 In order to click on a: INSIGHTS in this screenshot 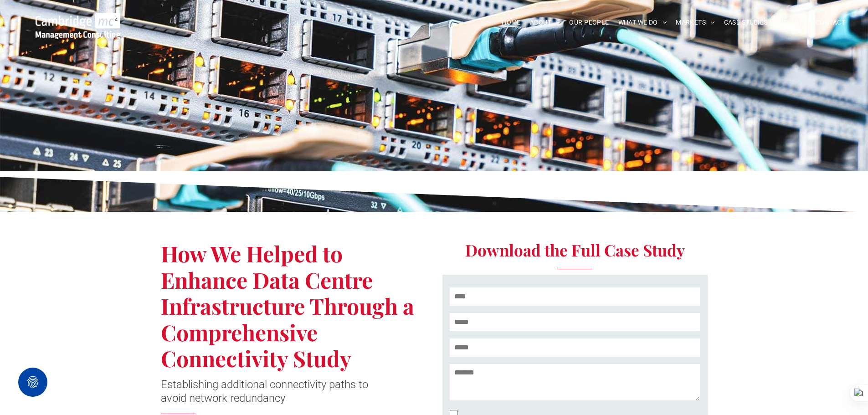, I will do `click(792, 23)`.